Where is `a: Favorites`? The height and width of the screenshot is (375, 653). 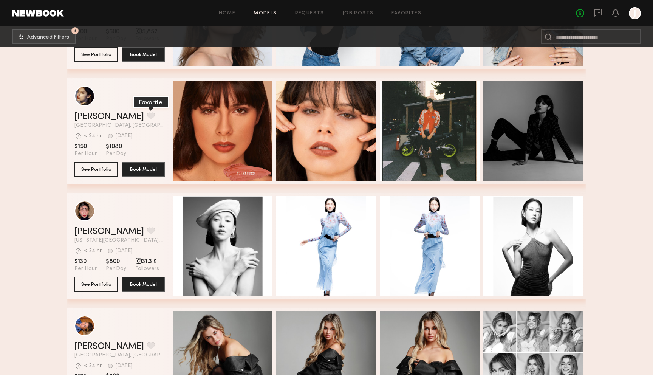 a: Favorites is located at coordinates (406, 13).